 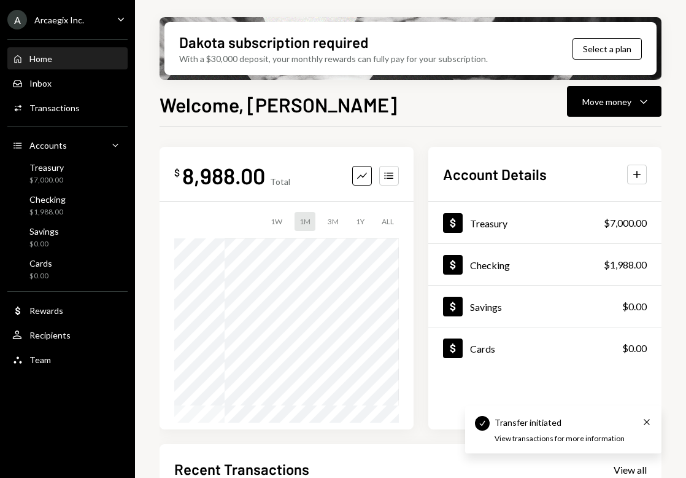 What do you see at coordinates (46, 310) in the screenshot?
I see `div: Rewards` at bounding box center [46, 310].